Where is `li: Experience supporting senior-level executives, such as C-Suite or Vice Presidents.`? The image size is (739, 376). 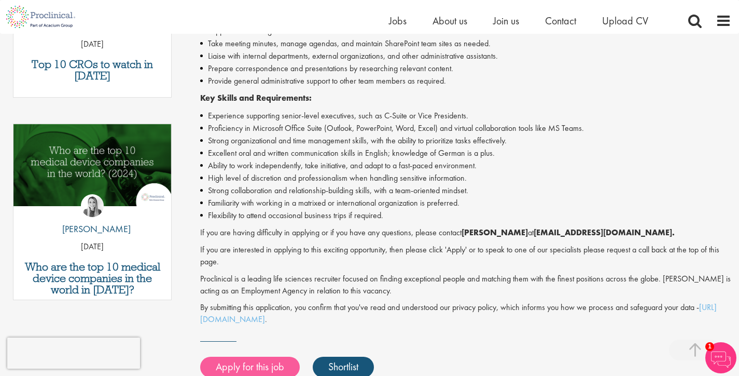
li: Experience supporting senior-level executives, such as C-Suite or Vice Presidents. is located at coordinates (466, 116).